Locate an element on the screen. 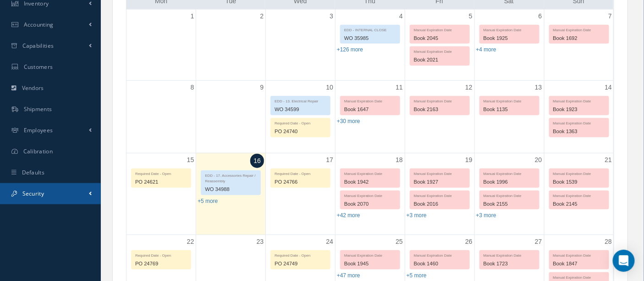  div: Book 2145 is located at coordinates (579, 204).